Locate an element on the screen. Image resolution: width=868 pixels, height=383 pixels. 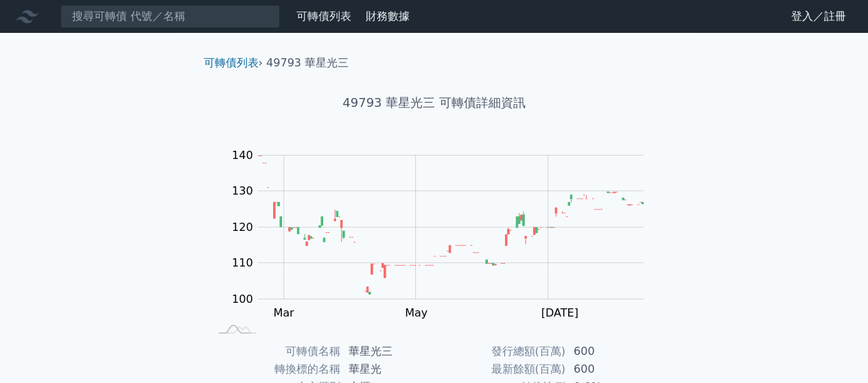
g: Series is located at coordinates (450, 225).